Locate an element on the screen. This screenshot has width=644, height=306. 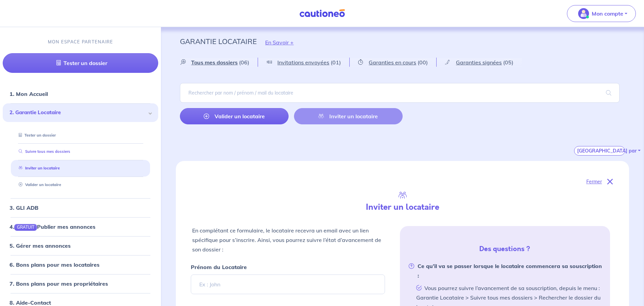
input: Ex : John is located at coordinates (287, 285).